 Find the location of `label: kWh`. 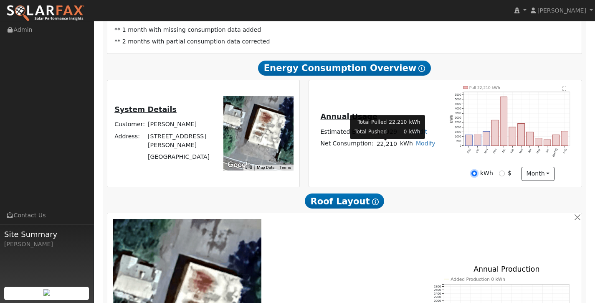

label: kWh is located at coordinates (486, 173).